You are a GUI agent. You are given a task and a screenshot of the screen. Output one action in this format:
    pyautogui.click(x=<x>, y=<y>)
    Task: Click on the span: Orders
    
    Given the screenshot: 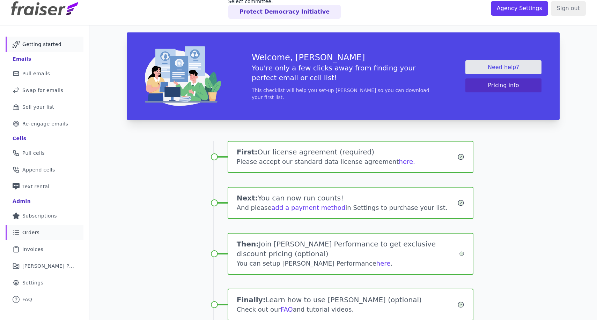 What is the action you would take?
    pyautogui.click(x=31, y=233)
    